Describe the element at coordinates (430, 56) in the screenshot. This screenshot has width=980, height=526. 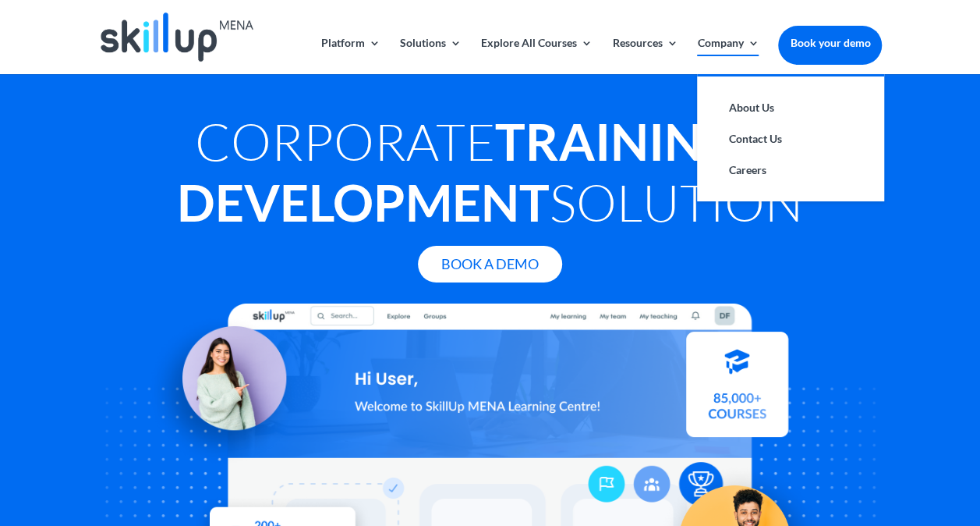
I see `a: Solutions` at that location.